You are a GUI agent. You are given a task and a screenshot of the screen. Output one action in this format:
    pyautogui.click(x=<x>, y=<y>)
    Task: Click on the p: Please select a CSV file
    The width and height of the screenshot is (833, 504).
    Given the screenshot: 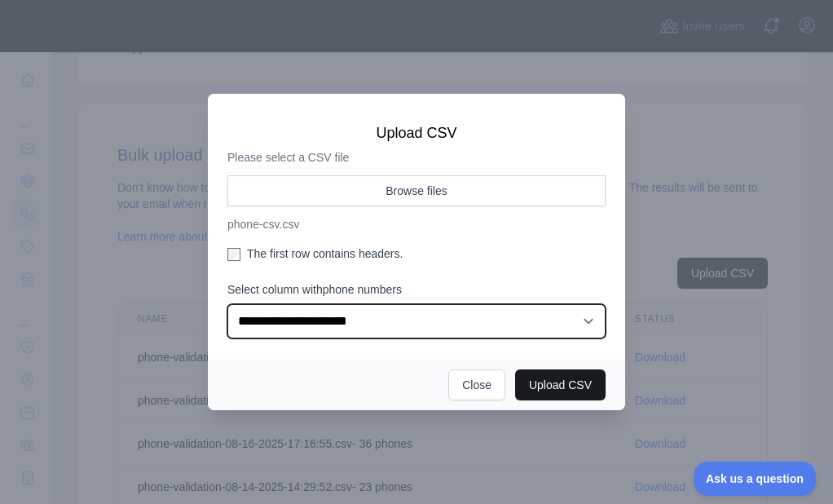 What is the action you would take?
    pyautogui.click(x=417, y=158)
    